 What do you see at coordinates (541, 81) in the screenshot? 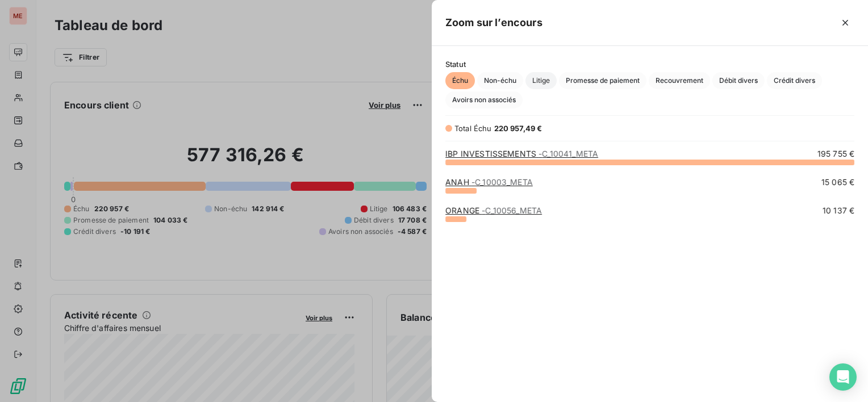
I see `span: Litige` at bounding box center [541, 81].